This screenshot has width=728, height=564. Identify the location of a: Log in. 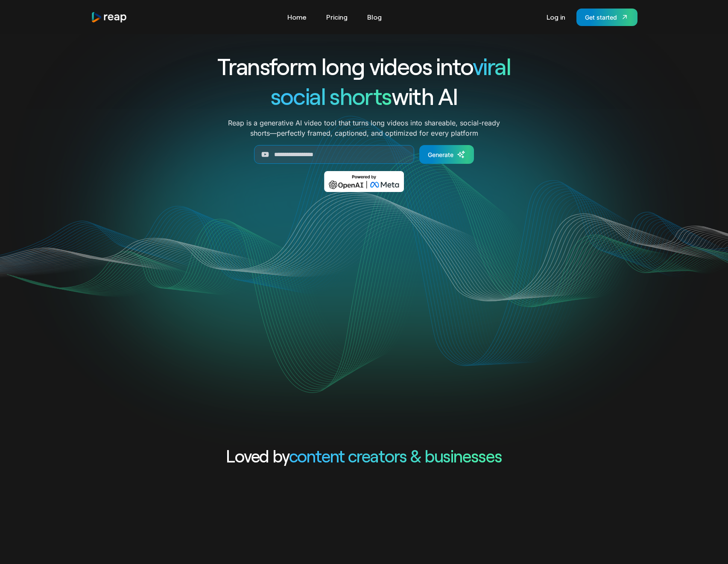
(556, 17).